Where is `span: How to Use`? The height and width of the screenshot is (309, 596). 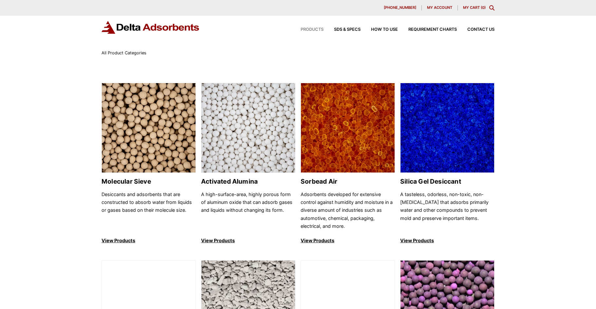 span: How to Use is located at coordinates (385, 29).